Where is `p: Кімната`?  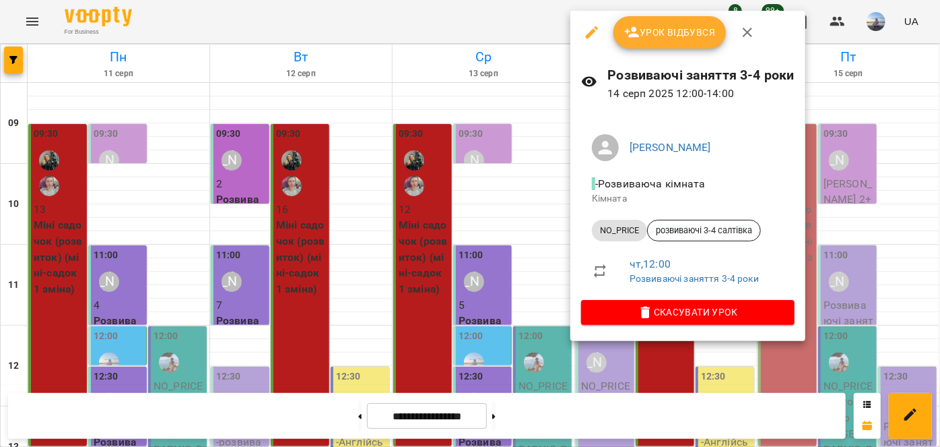
p: Кімната is located at coordinates (688, 199).